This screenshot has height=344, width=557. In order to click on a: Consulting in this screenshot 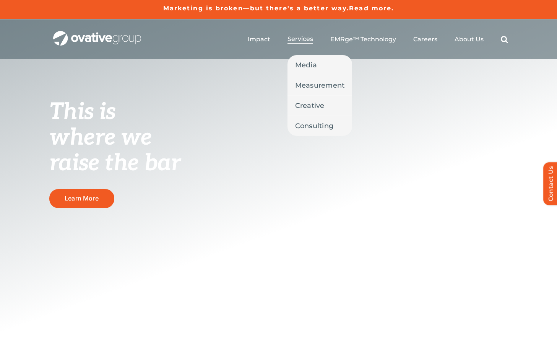, I will do `click(320, 126)`.